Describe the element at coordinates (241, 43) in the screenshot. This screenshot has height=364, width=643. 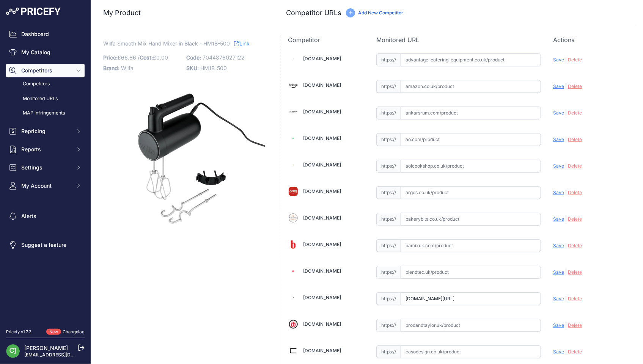
I see `a: Link` at that location.